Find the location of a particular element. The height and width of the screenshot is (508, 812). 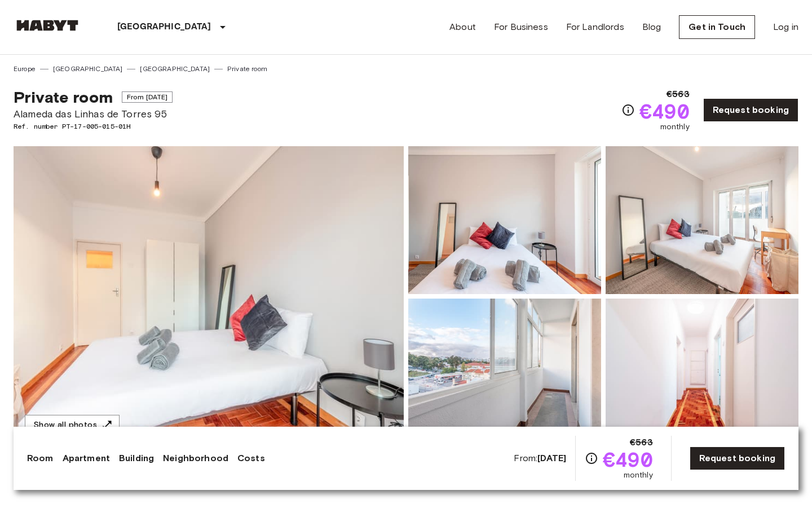

a: About is located at coordinates (462, 27).